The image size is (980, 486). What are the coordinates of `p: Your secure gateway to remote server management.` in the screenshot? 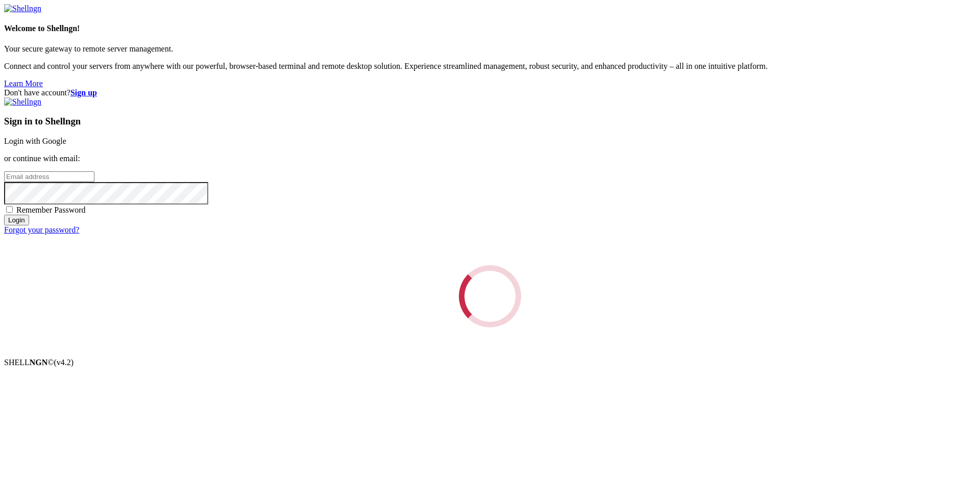 It's located at (490, 49).